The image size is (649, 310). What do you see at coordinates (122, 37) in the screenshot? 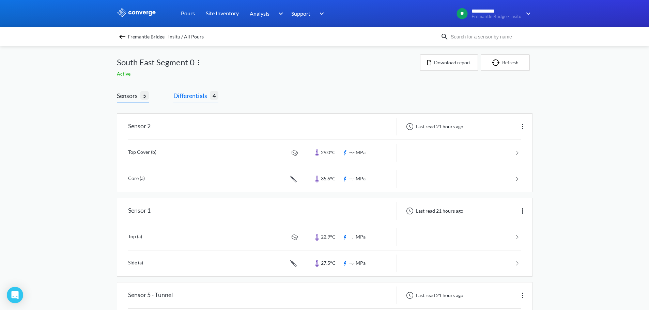
I see `img: backspace.svg` at bounding box center [122, 37].